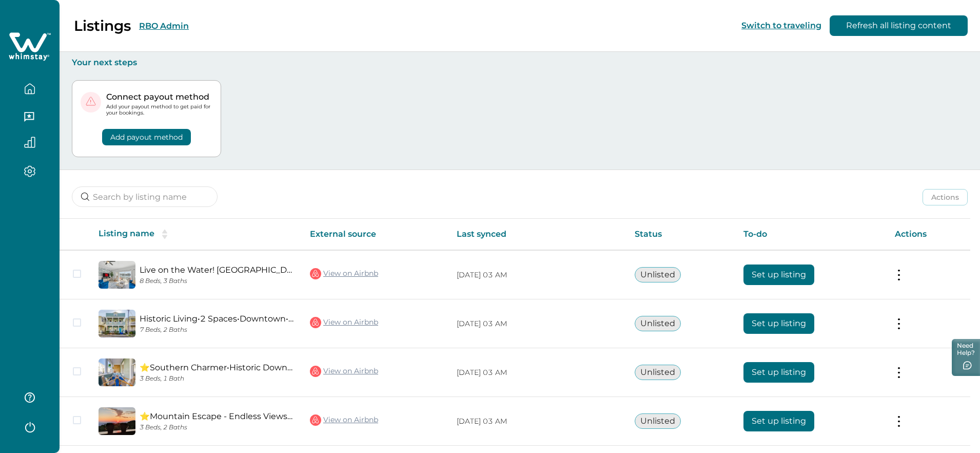  I want to click on p: 7 Beds, 2 Baths, so click(217, 330).